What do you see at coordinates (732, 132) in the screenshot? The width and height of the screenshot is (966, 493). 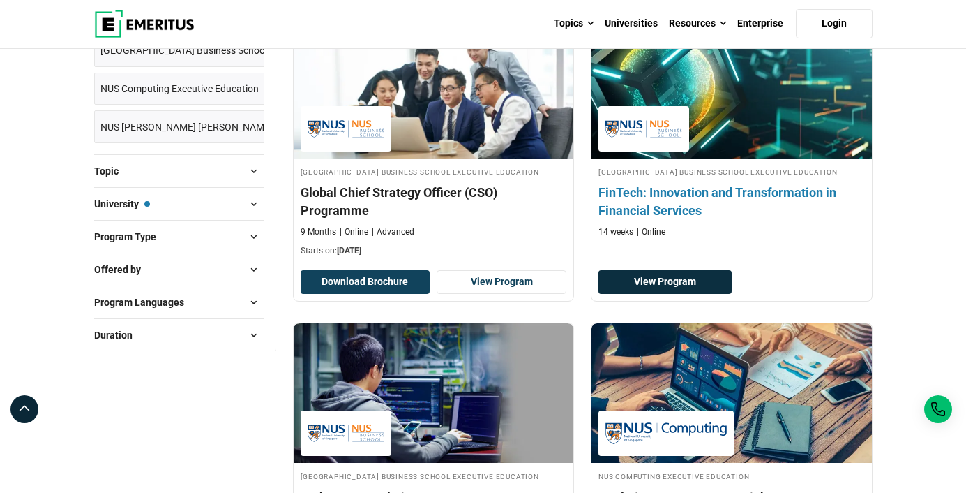 I see `a: Finance Course by National University of Singapore Business School Executive Education - National...` at bounding box center [732, 132].